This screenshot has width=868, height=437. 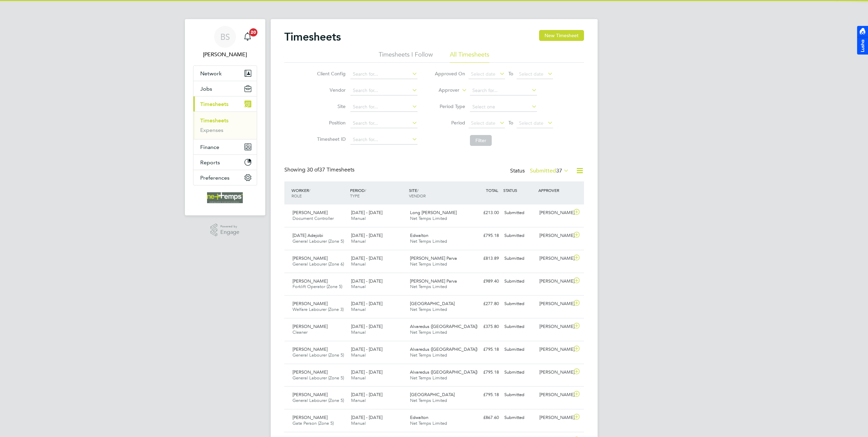 I want to click on div: Showing, so click(x=321, y=169).